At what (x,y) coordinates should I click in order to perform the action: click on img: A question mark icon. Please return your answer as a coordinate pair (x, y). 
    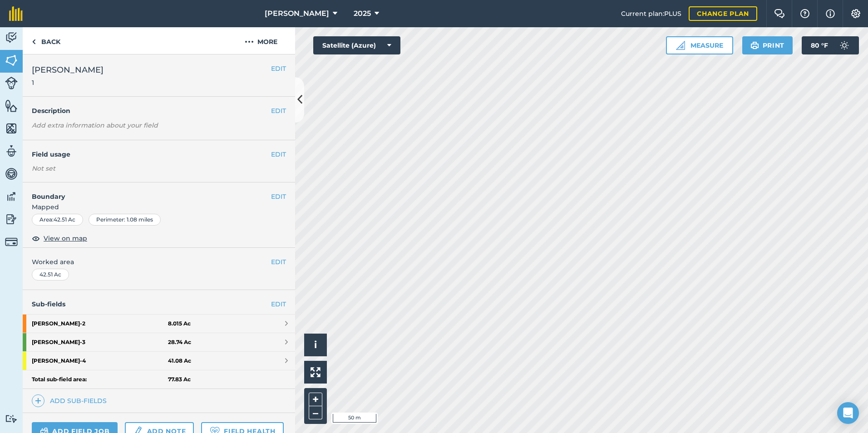
    Looking at the image, I should click on (805, 14).